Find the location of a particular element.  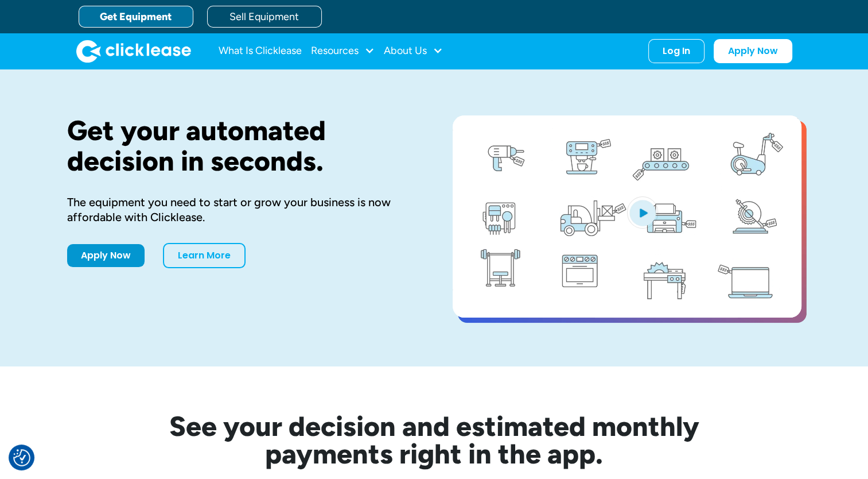

h1: Get your automated decision in seconds. is located at coordinates (241, 146).